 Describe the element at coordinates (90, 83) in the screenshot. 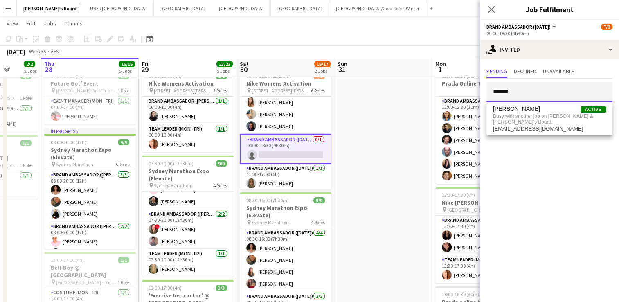

I see `h3: Future Golf Event` at that location.